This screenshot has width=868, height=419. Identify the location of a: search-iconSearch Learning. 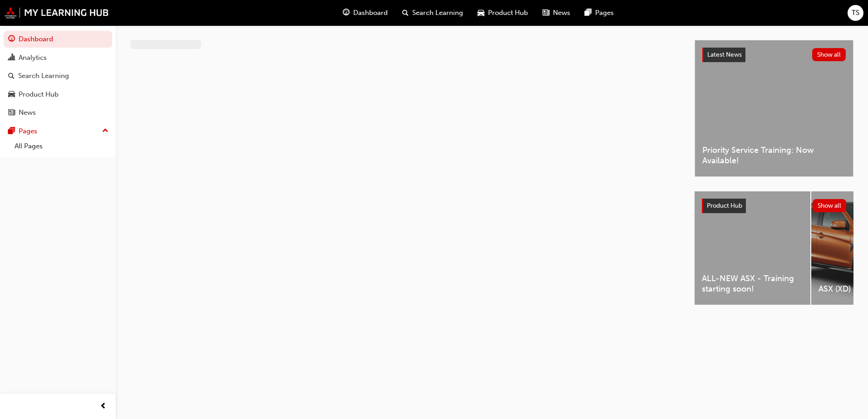
(432, 13).